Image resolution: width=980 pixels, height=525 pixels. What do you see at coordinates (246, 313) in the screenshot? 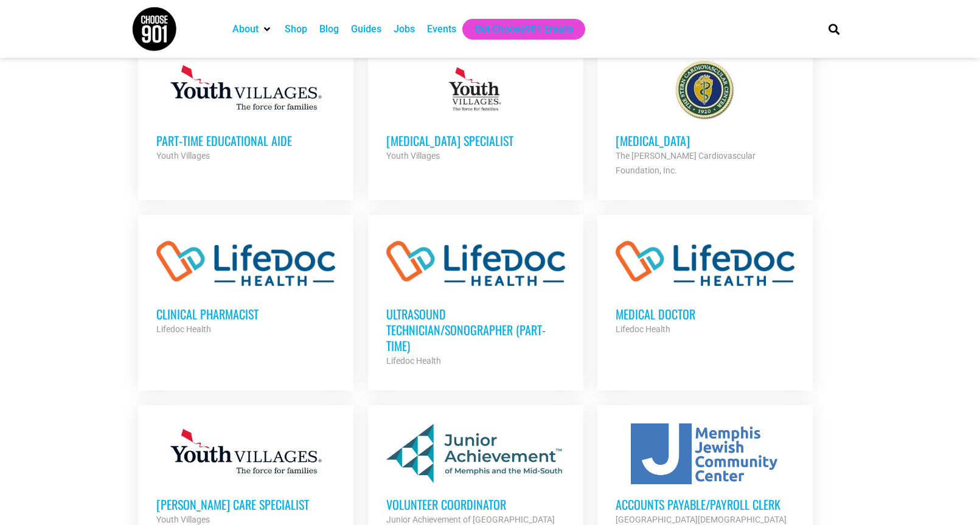
I see `h3: Clinical Pharmacist` at bounding box center [246, 313].